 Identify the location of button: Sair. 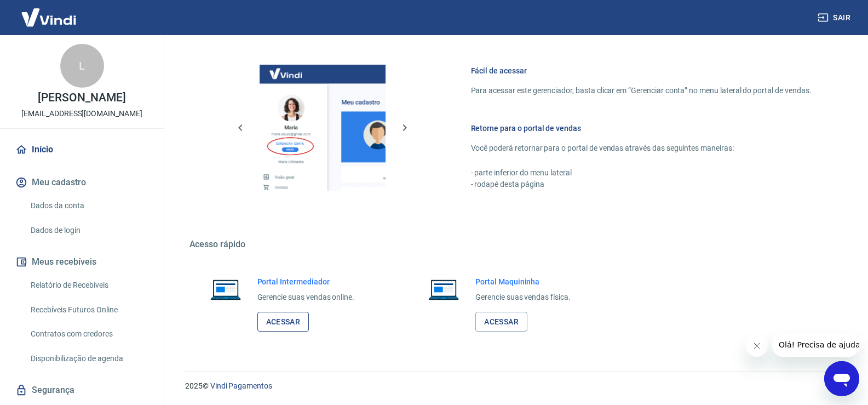
(835, 18).